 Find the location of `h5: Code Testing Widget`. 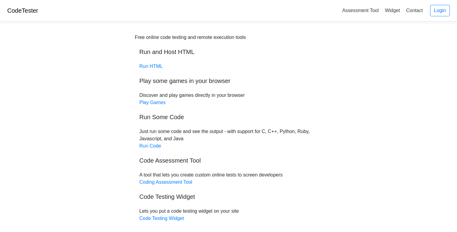

h5: Code Testing Widget is located at coordinates (228, 197).